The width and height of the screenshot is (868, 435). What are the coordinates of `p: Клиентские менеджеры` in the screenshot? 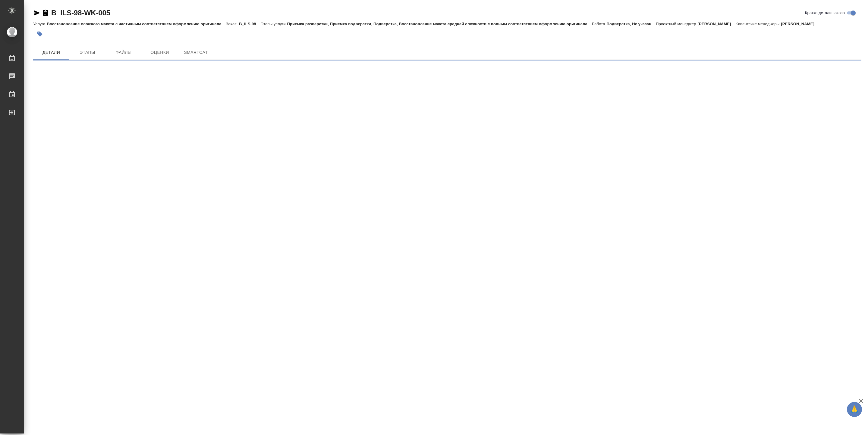 It's located at (758, 24).